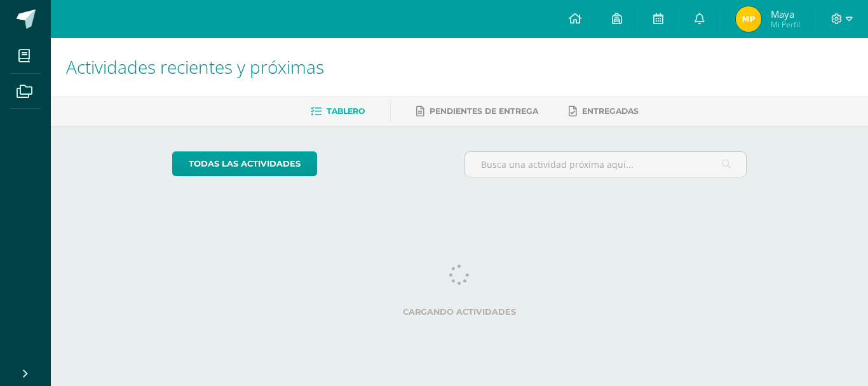 The width and height of the screenshot is (868, 386). I want to click on label: Cargando actividades, so click(459, 311).